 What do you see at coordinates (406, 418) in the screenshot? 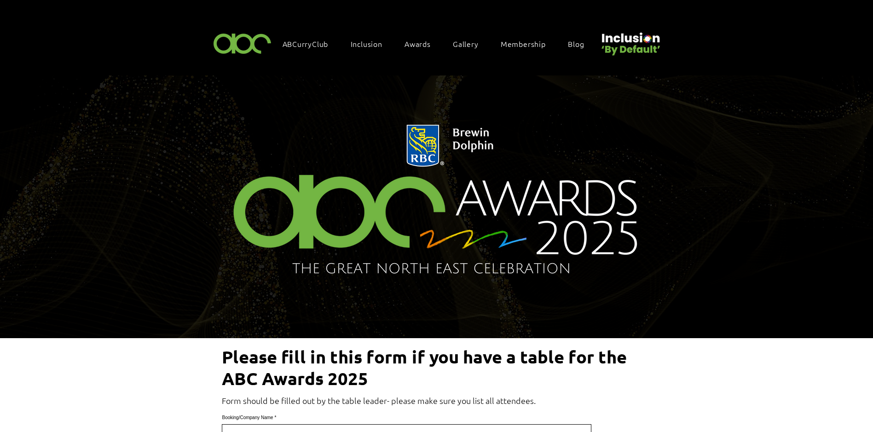
I see `label: Booking/Company Name` at bounding box center [406, 418].